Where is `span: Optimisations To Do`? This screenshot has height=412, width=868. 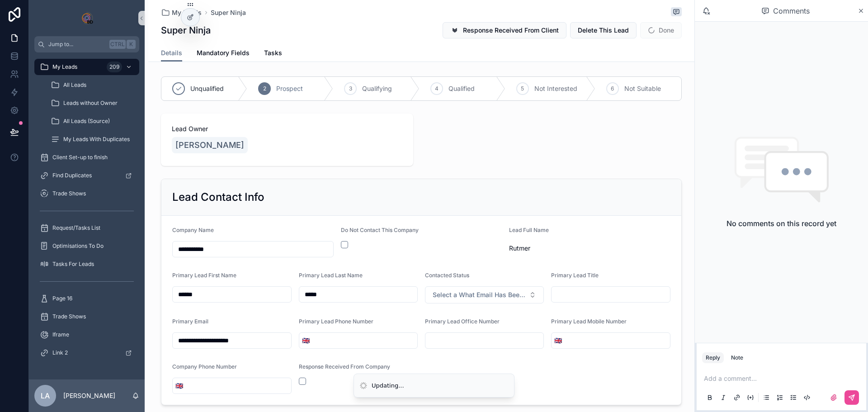 span: Optimisations To Do is located at coordinates (78, 246).